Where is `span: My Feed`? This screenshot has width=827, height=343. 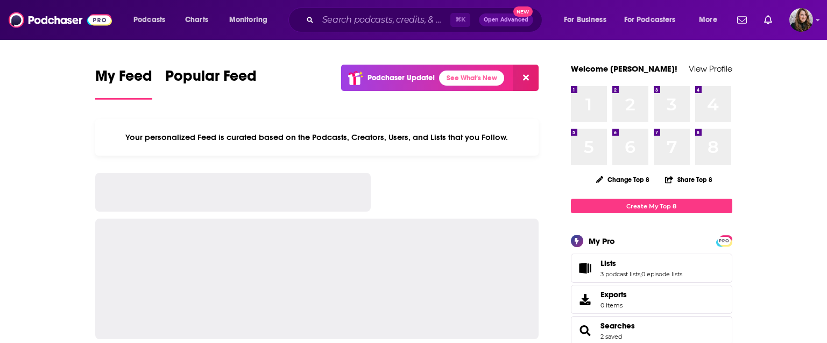
span: My Feed is located at coordinates (124, 79).